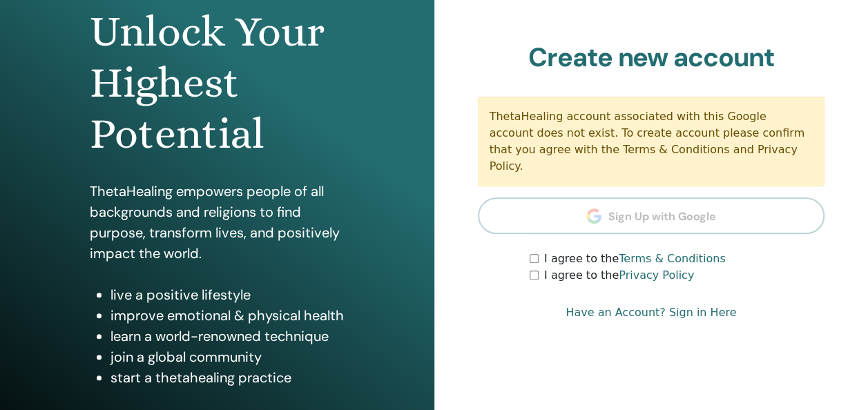 The image size is (868, 410). Describe the element at coordinates (650, 313) in the screenshot. I see `a: Have an Account? Sign in Here` at that location.